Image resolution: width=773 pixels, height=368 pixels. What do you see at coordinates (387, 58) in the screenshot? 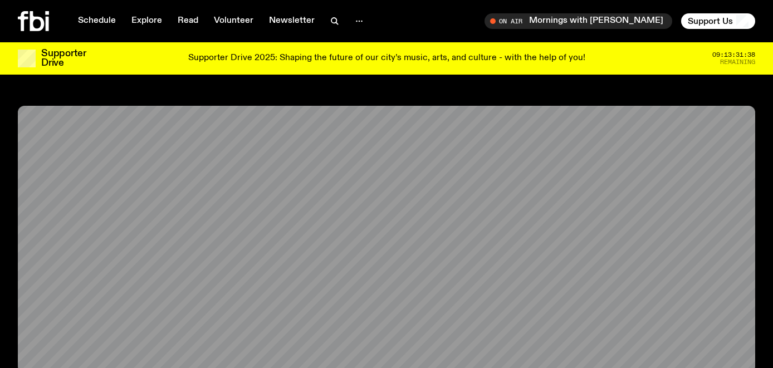
I see `p: Supporter Drive 2025: Shaping the future of our city’s music, arts, and culture - with the help o...` at bounding box center [387, 58].